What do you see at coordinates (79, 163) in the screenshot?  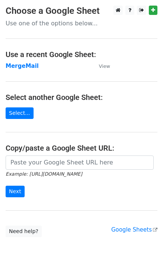 I see `input: Paste your Google Sheet URL here` at bounding box center [79, 163].